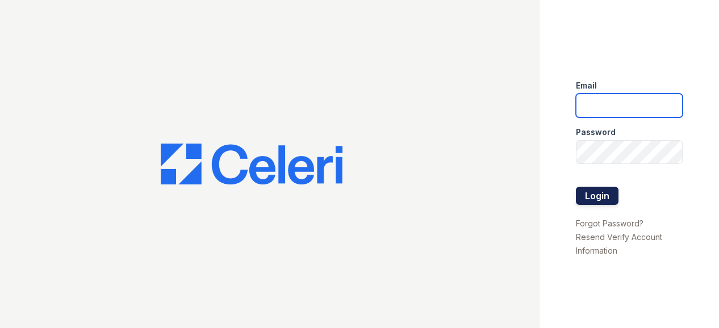  What do you see at coordinates (252, 164) in the screenshot?
I see `img: CE_Logo_Blue-a8612792a0a2168367f1c8372b55b34899dd931a85d93a1a3d3e32e68fde9ad4.png` at bounding box center [252, 164].